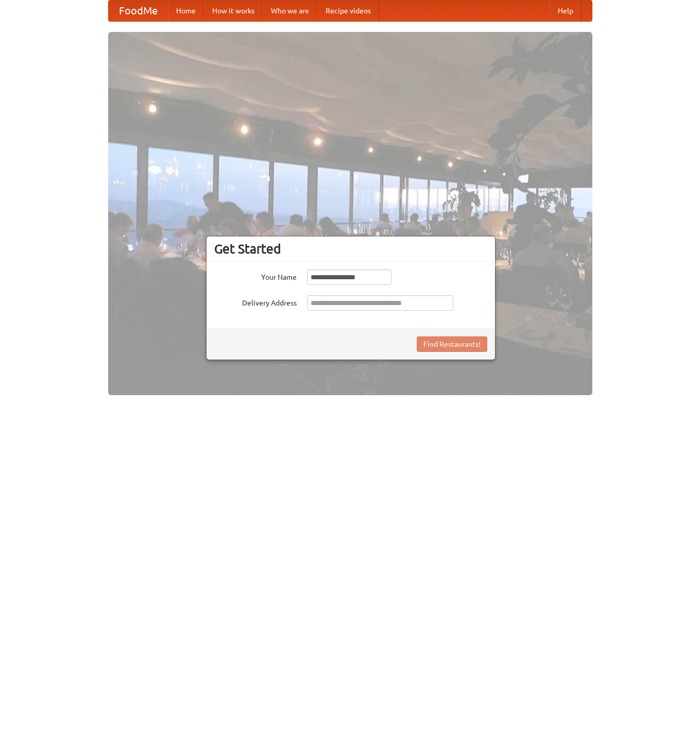 This screenshot has width=700, height=729. Describe the element at coordinates (233, 11) in the screenshot. I see `a: How it works` at that location.